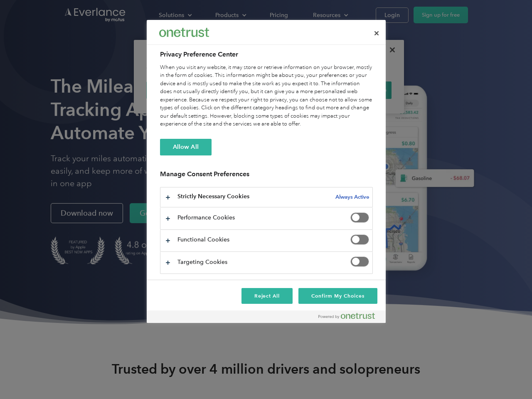 This screenshot has height=399, width=532. I want to click on button: Close, so click(377, 33).